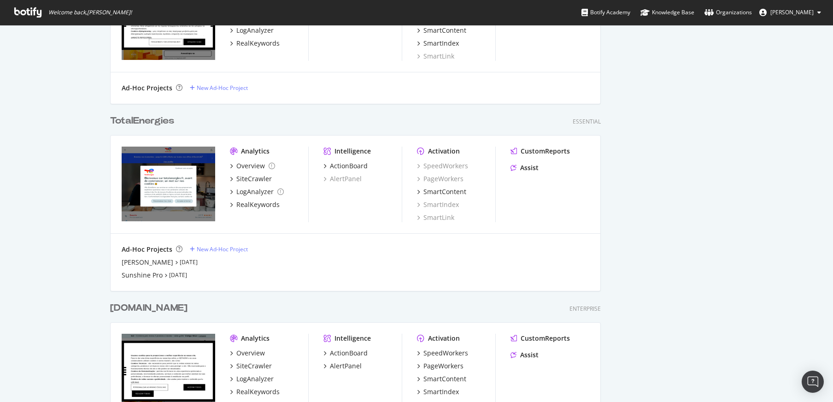  I want to click on img: totalenergies.fr, so click(168, 184).